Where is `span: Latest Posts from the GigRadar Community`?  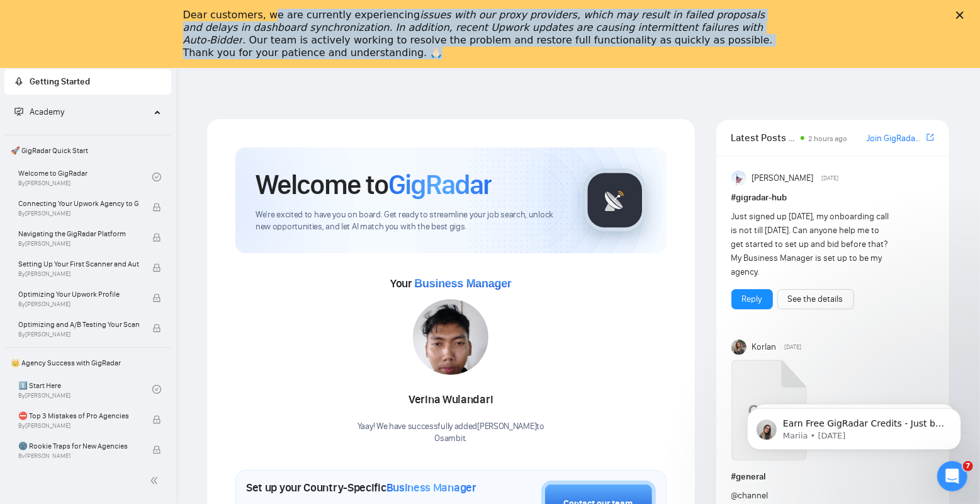
span: Latest Posts from the GigRadar Community is located at coordinates (764, 137).